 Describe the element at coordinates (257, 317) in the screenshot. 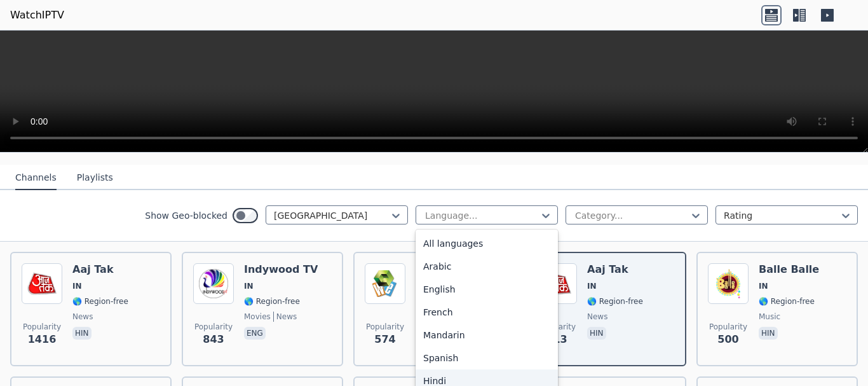

I see `span: movies` at that location.